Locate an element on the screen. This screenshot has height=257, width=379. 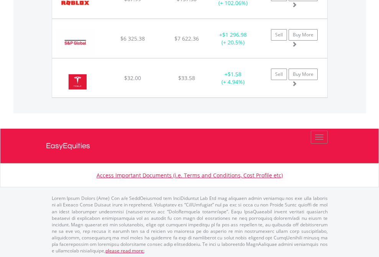
span: $32.00 is located at coordinates (132, 78).